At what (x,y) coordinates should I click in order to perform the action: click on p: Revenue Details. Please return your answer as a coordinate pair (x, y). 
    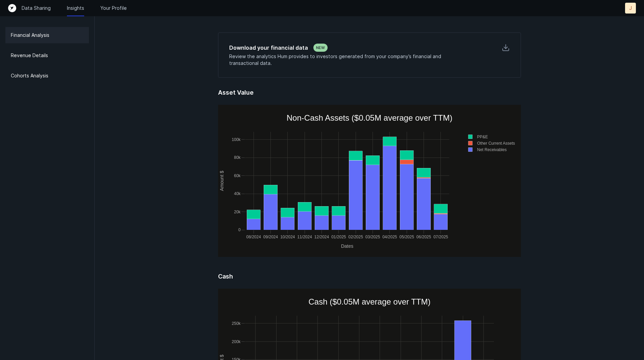
    Looking at the image, I should click on (30, 56).